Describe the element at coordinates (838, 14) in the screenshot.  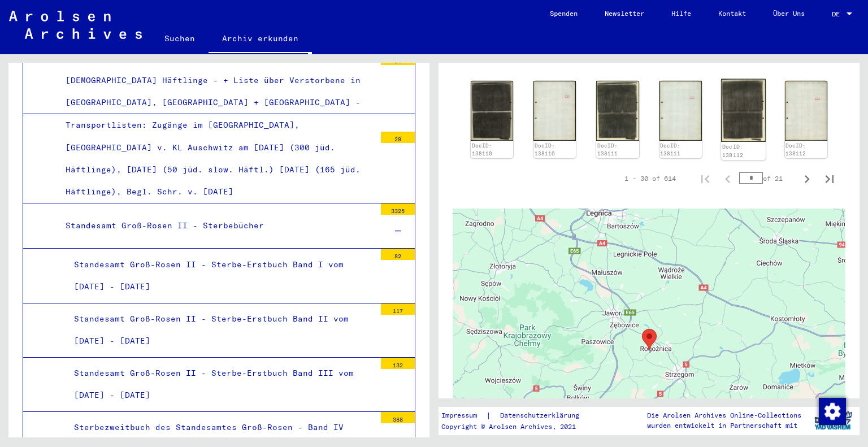
I see `span: DE` at that location.